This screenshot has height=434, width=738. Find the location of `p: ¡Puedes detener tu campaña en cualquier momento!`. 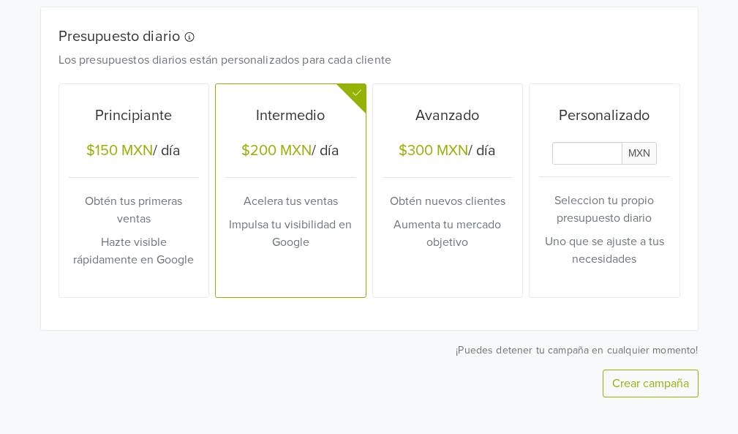

p: ¡Puedes detener tu campaña en cualquier momento! is located at coordinates (369, 349).